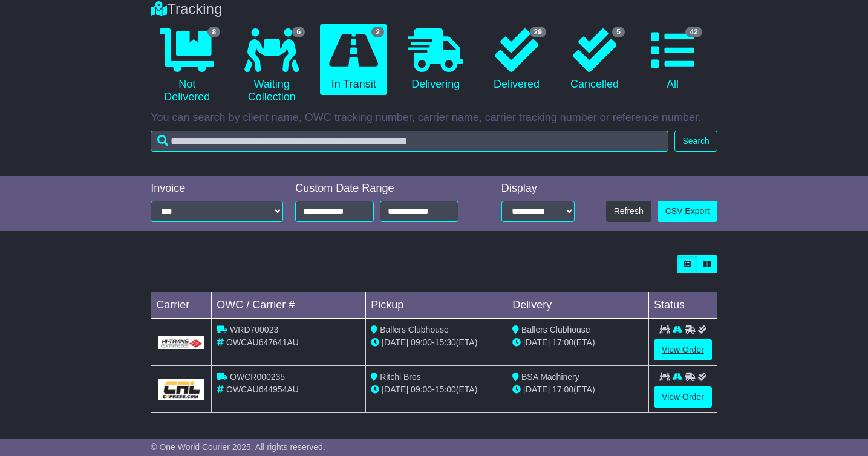 This screenshot has width=868, height=456. Describe the element at coordinates (254, 329) in the screenshot. I see `span: WRD700023` at that location.